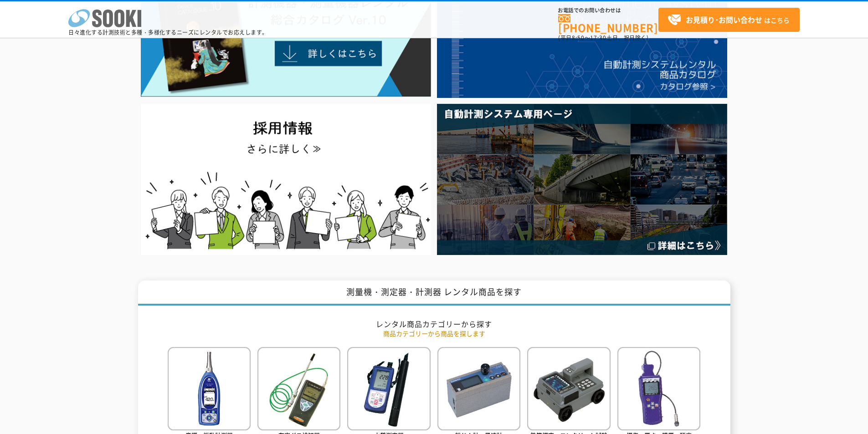 Image resolution: width=868 pixels, height=434 pixels. Describe the element at coordinates (598, 38) in the screenshot. I see `span: 17:30` at that location.